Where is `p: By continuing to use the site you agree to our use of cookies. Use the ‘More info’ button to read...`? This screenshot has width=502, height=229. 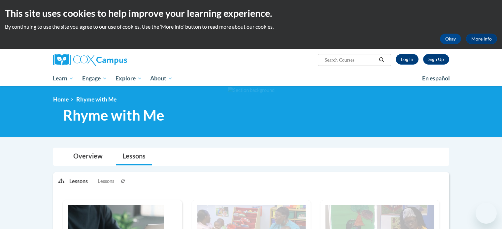
p: By continuing to use the site you agree to our use of cookies. Use the ‘More info’ button to read... is located at coordinates (251, 27).